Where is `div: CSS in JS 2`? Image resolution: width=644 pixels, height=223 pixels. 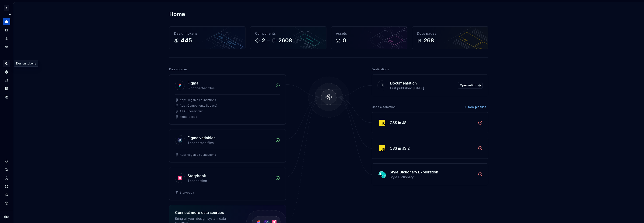 div: CSS in JS 2 is located at coordinates (400, 148).